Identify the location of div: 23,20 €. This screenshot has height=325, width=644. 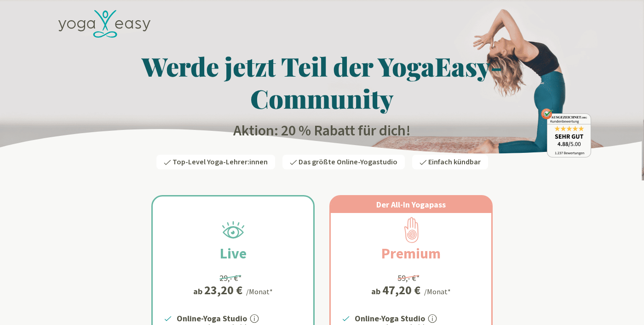
(223, 290).